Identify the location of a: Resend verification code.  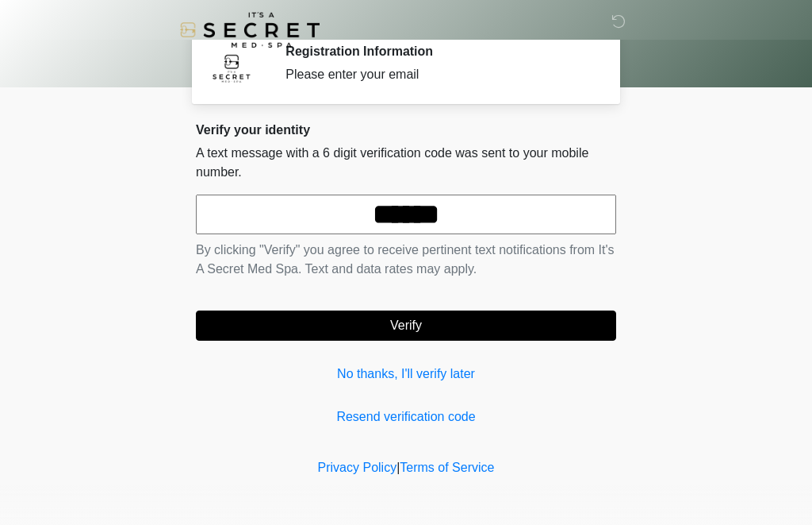
(406, 417).